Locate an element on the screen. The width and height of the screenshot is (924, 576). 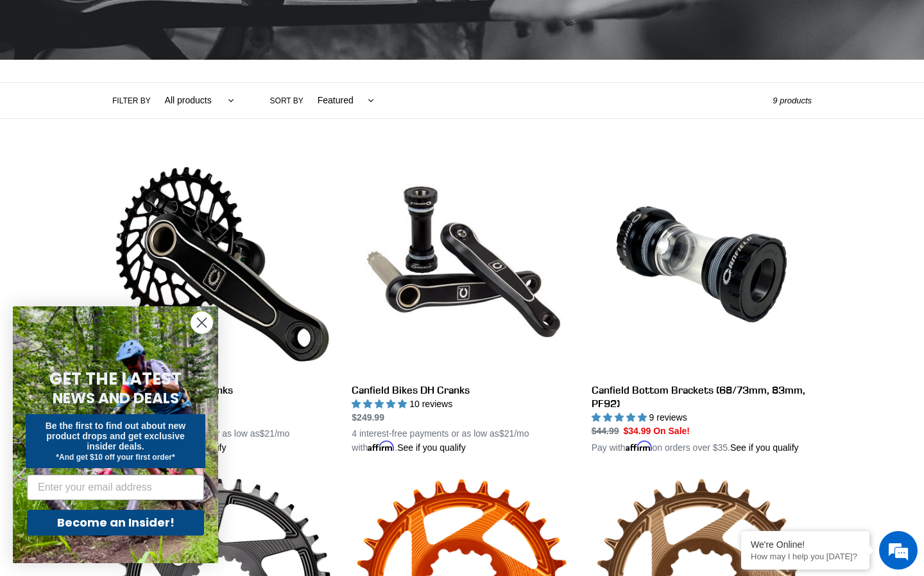
input: Enter your email address is located at coordinates (115, 487).